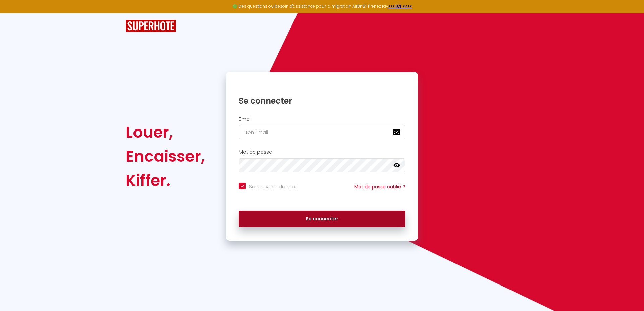  Describe the element at coordinates (165, 156) in the screenshot. I see `div: Encaisser,` at that location.